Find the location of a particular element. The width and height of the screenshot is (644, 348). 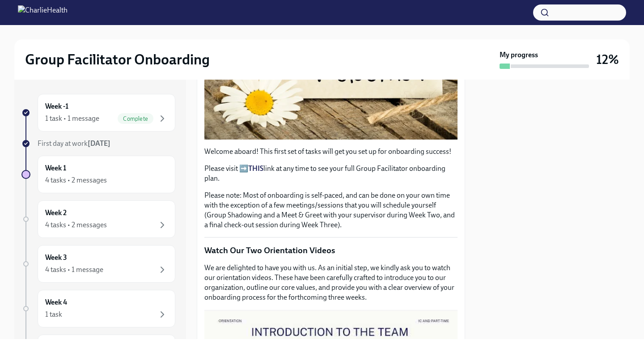

p: Please note: Most of onboarding is self-paced, and can be done on your own time with the exceptio... is located at coordinates (331, 210).